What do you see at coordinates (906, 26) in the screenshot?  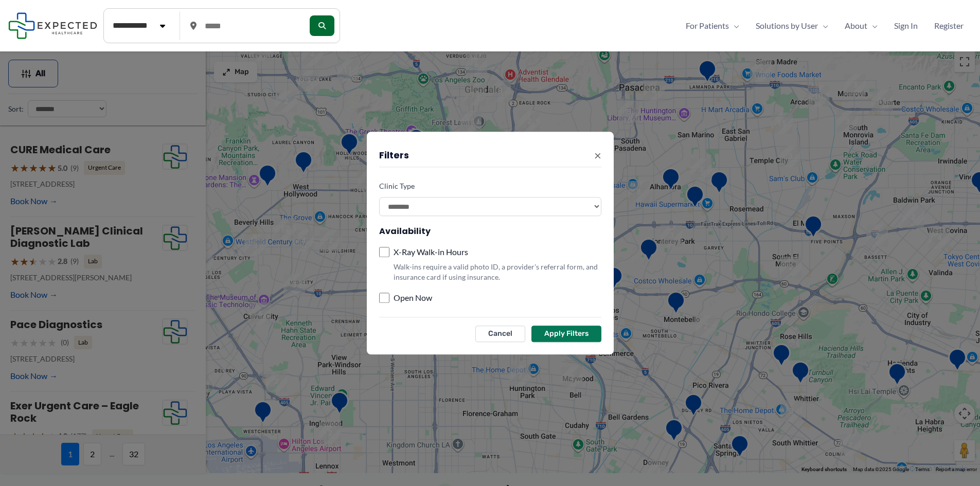 I see `span: Sign In` at bounding box center [906, 26].